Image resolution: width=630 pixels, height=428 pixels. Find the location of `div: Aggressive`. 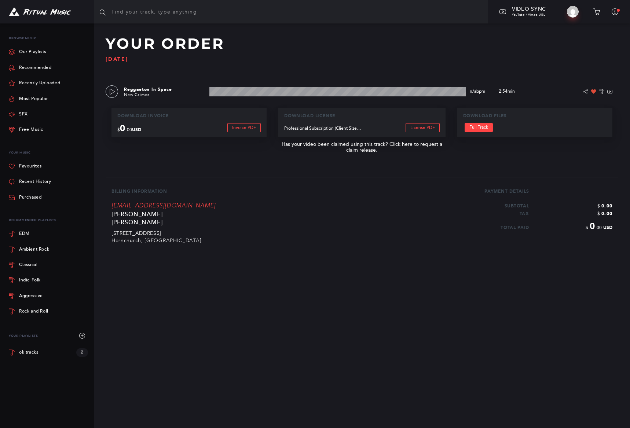

div: Aggressive is located at coordinates (31, 296).